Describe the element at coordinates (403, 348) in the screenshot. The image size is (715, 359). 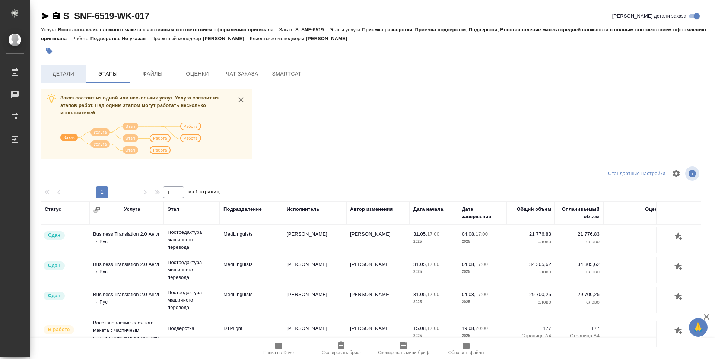
I see `button: Скопировать мини-бриф` at that location.